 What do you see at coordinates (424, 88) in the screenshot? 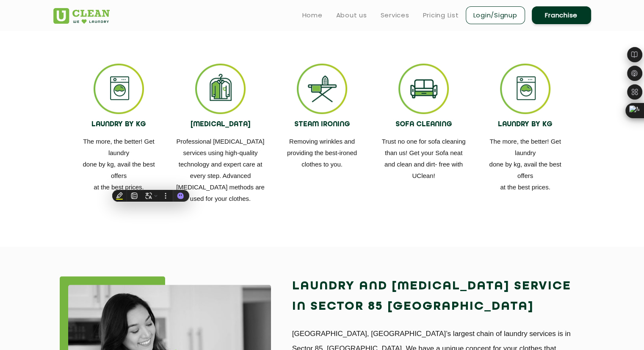
I see `img: ss_icon_4.png` at bounding box center [424, 88].